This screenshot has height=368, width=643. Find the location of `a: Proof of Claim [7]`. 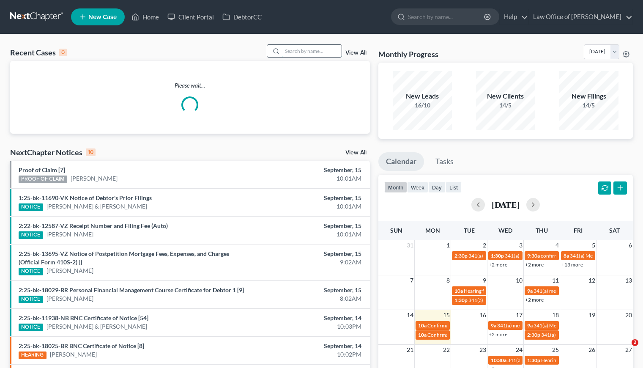

a: Proof of Claim [7] is located at coordinates (42, 170).